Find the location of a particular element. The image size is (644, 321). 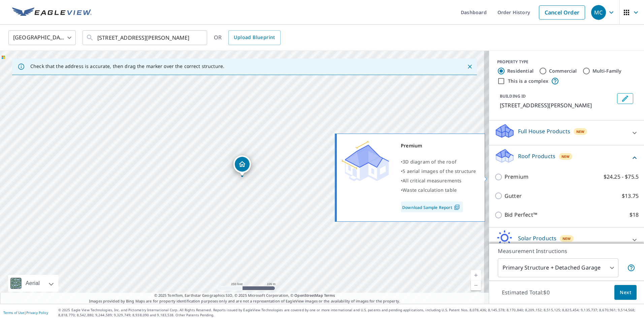

p: Premium is located at coordinates (516, 177).